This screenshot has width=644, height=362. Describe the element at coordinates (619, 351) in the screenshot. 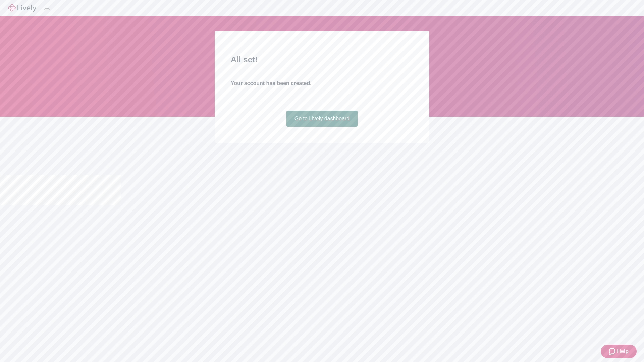

I see `button: Zendesk support iconHelp` at that location.